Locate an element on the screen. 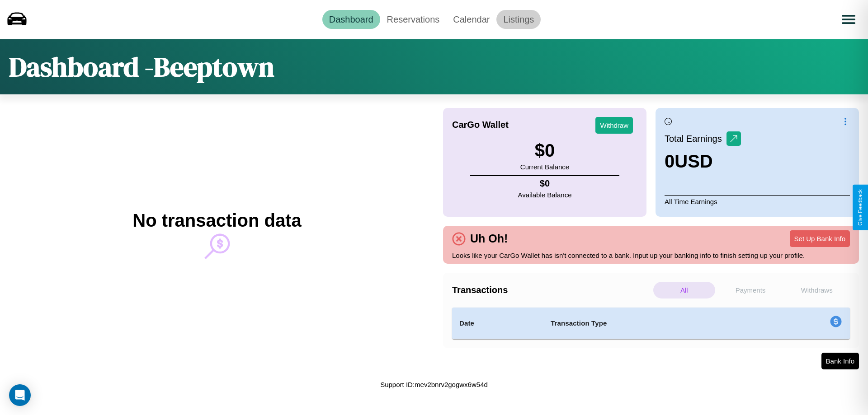  button: Open menu is located at coordinates (848, 19).